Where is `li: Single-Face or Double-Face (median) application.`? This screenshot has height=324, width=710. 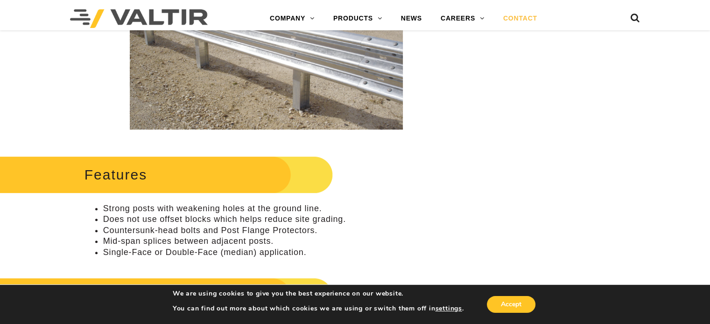
li: Single-Face or Double-Face (median) application. is located at coordinates (275, 253).